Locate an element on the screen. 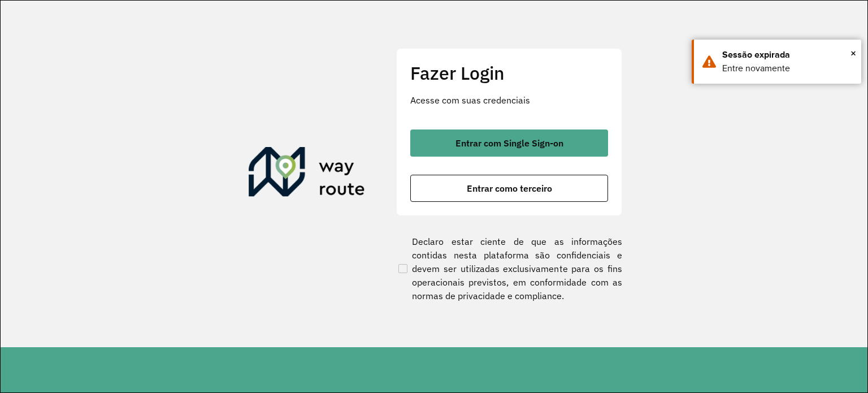 The image size is (868, 393). button: Close is located at coordinates (853, 53).